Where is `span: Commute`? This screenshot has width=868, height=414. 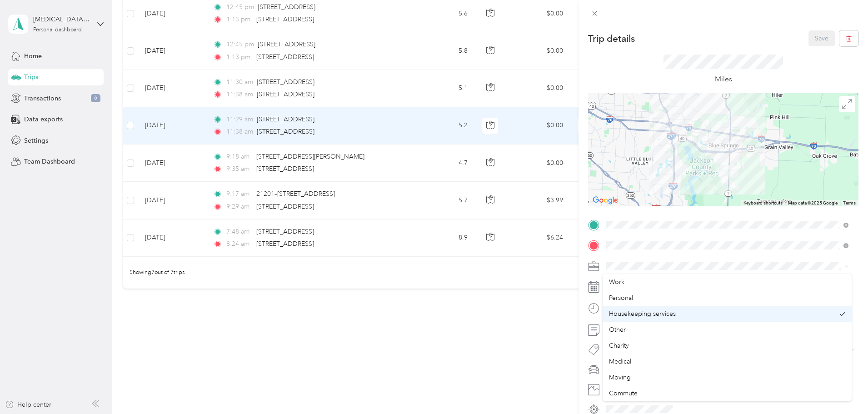 span: Commute is located at coordinates (623, 393).